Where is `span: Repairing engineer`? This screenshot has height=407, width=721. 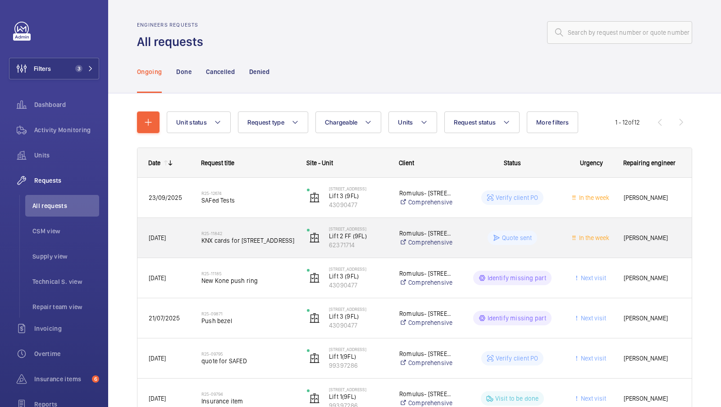
span: Repairing engineer is located at coordinates (650, 163).